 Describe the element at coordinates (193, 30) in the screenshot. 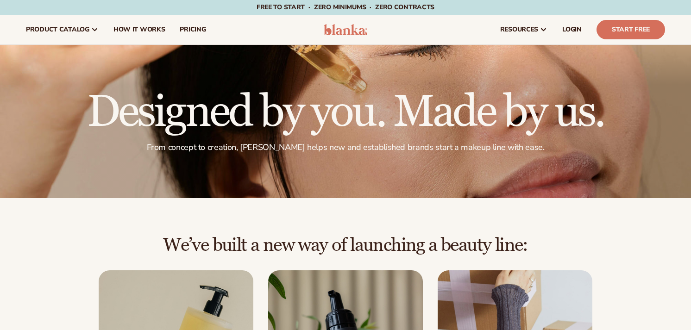

I see `span: pricing` at that location.